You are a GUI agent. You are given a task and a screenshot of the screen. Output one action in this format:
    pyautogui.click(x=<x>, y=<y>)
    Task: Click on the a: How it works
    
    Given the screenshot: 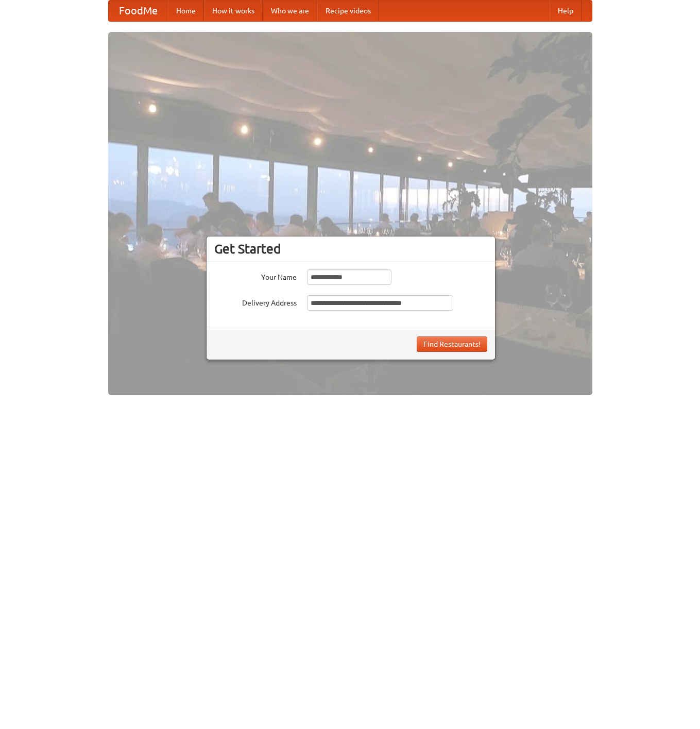 What is the action you would take?
    pyautogui.click(x=233, y=11)
    